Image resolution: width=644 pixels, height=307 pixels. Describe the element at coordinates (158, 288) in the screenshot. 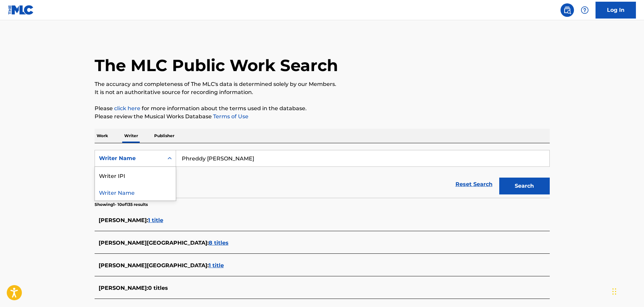

I see `span: 0 titles` at that location.